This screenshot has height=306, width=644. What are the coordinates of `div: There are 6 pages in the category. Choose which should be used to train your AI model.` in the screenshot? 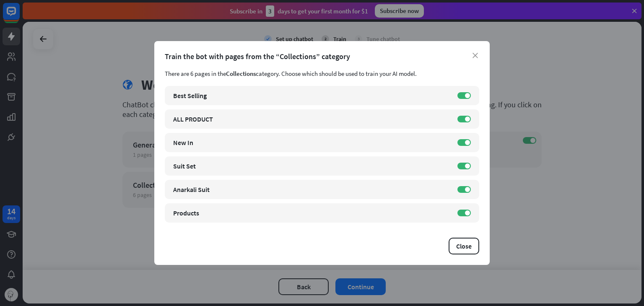 It's located at (322, 73).